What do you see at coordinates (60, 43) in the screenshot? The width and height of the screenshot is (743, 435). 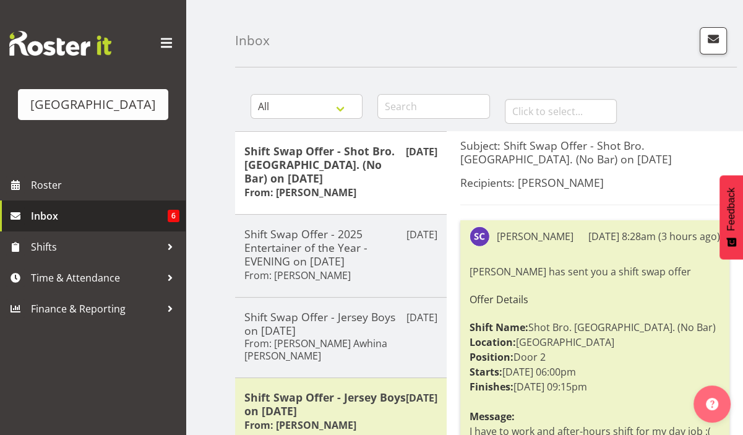 I see `img: Rosterit website logo` at bounding box center [60, 43].